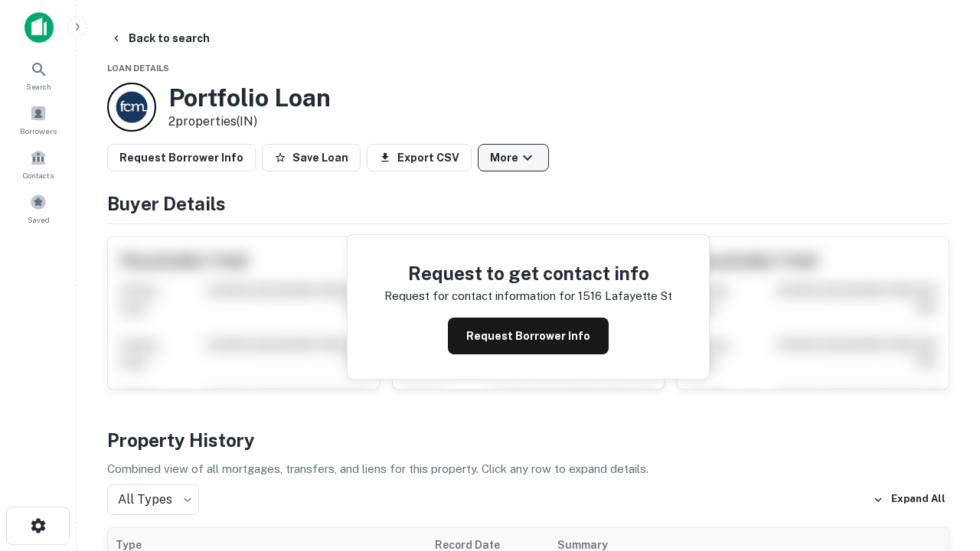  What do you see at coordinates (38, 75) in the screenshot?
I see `div: Search` at bounding box center [38, 75].